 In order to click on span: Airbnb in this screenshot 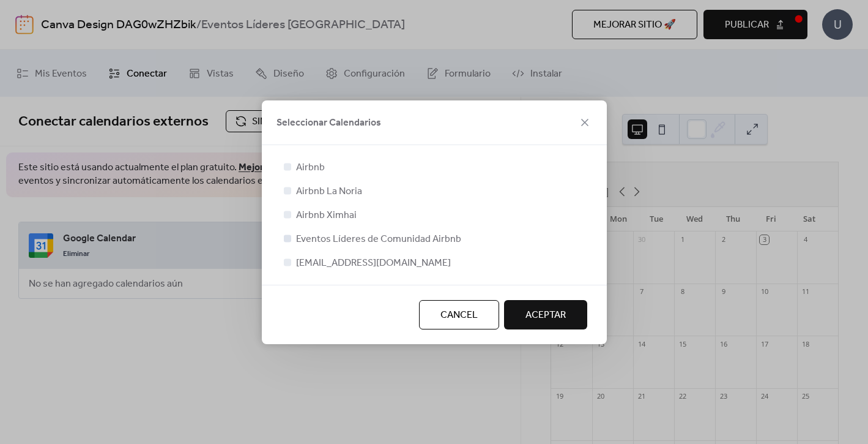, I will do `click(310, 168)`.